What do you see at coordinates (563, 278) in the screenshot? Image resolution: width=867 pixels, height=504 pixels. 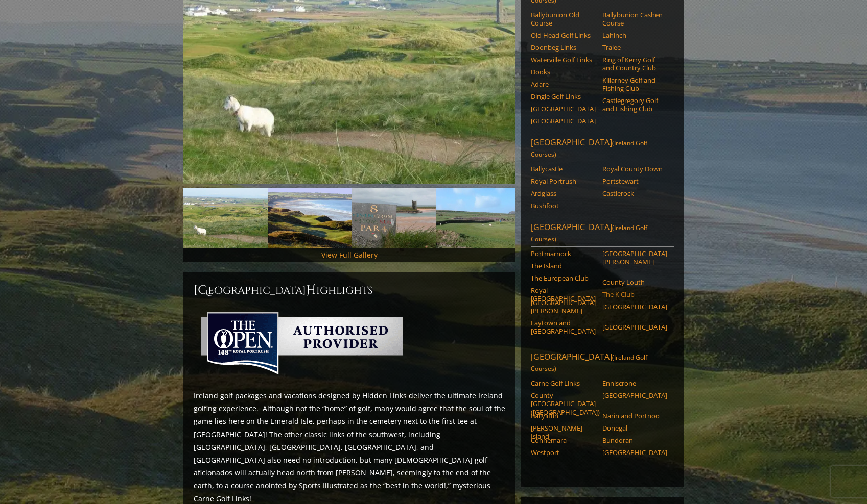 I see `a: The European Club` at bounding box center [563, 278].